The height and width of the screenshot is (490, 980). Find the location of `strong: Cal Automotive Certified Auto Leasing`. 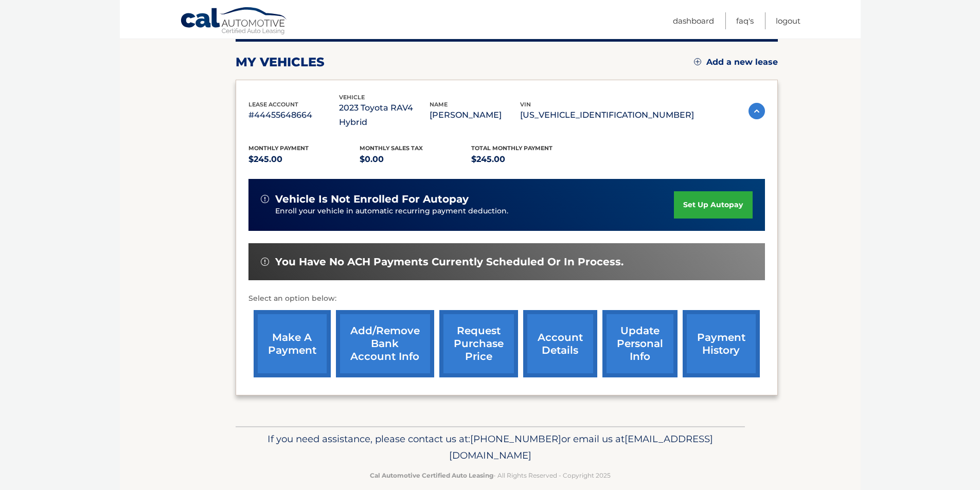

strong: Cal Automotive Certified Auto Leasing is located at coordinates (432, 475).